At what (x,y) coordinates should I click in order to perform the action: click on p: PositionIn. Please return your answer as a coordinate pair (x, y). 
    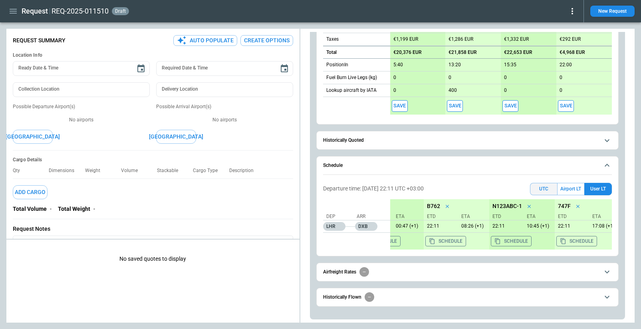
    Looking at the image, I should click on (337, 65).